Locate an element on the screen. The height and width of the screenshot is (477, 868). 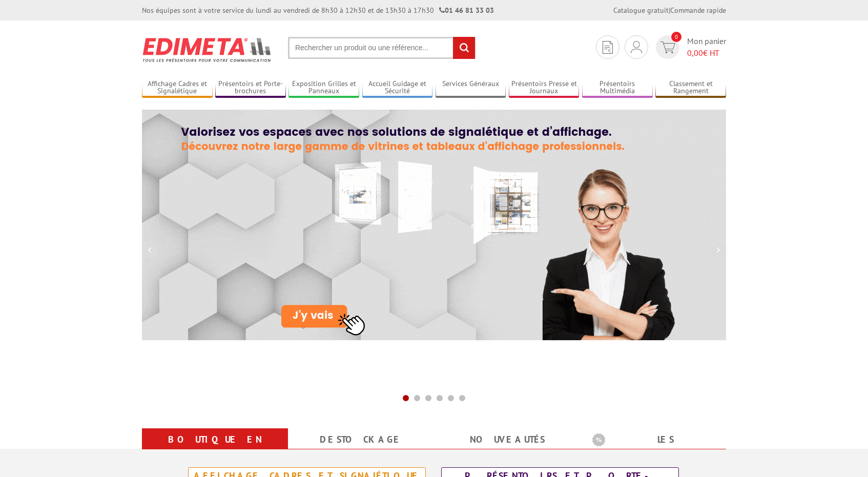
b: Les promotions is located at coordinates (656, 440).